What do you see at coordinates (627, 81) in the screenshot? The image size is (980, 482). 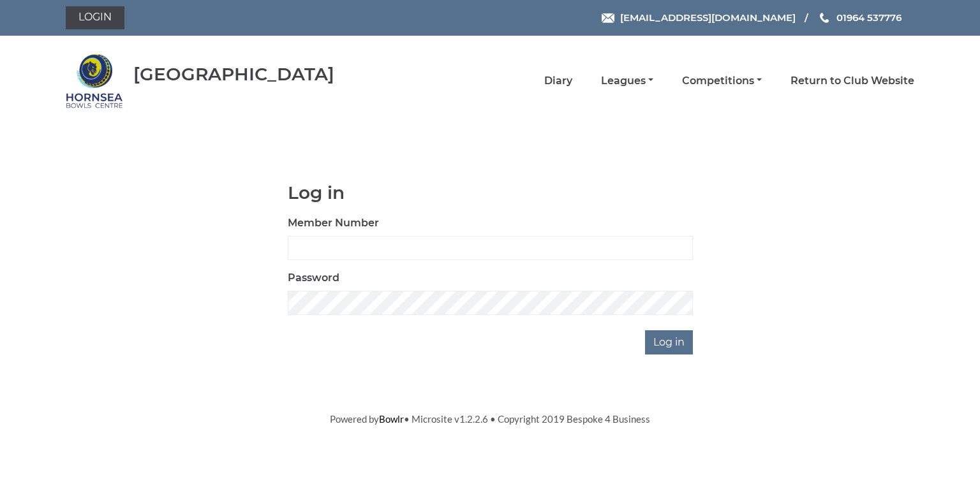 I see `a: Leagues` at bounding box center [627, 81].